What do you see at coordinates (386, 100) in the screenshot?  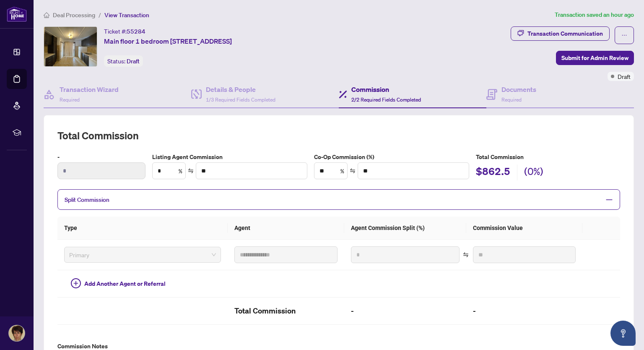 I see `span: 2/2 Required Fields Completed` at bounding box center [386, 100].